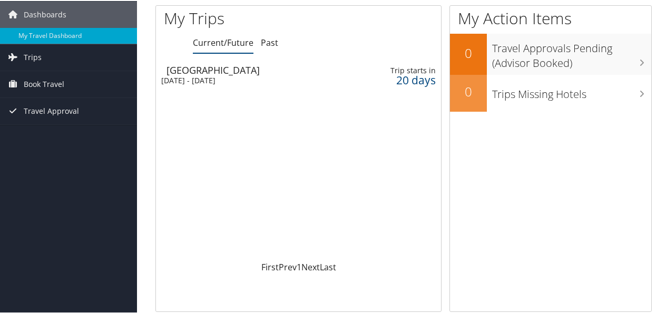  What do you see at coordinates (44, 83) in the screenshot?
I see `span: Book Travel` at bounding box center [44, 83].